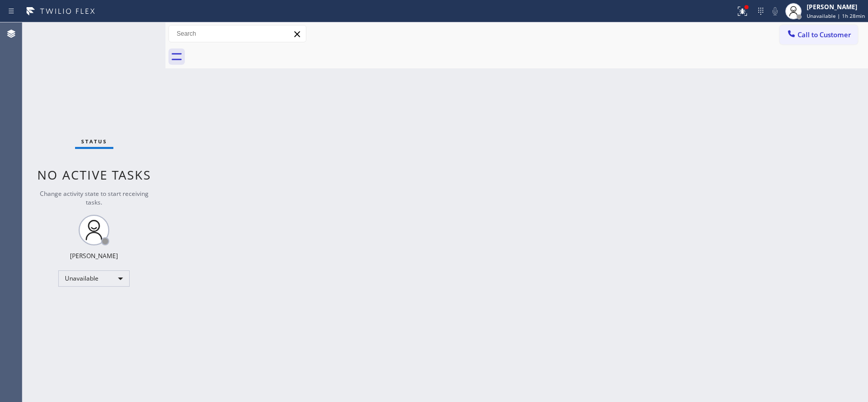 The width and height of the screenshot is (868, 402). I want to click on button: Mute, so click(775, 11).